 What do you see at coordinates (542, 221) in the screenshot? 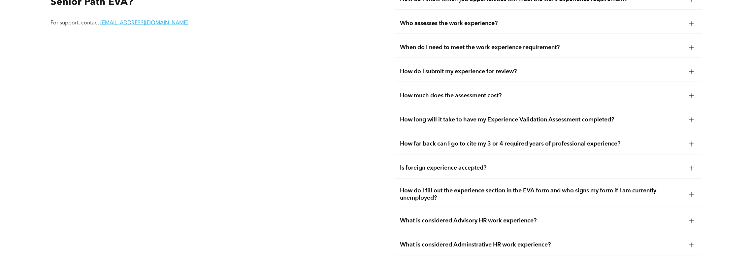
I see `span: What is considered Advisory HR work experience?` at bounding box center [542, 221].